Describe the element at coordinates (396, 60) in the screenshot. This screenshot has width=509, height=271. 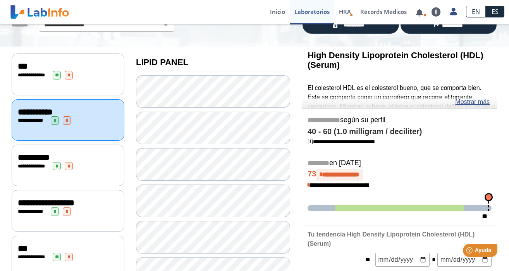
I see `b: High Density Lipoprotein Cholesterol (HDL) (Serum)` at that location.